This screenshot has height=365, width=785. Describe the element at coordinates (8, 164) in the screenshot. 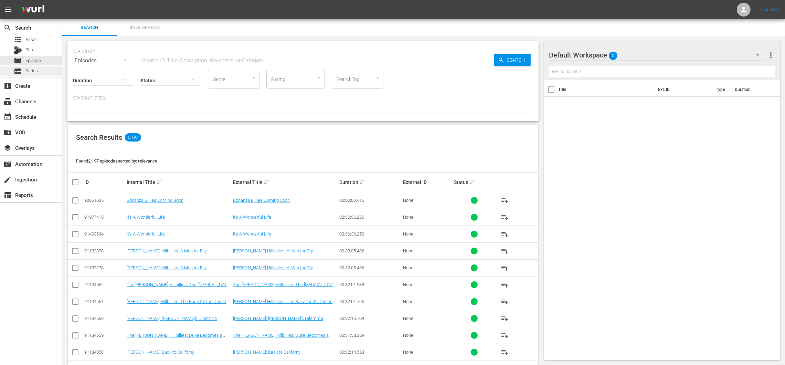

I see `span: Automation` at that location.